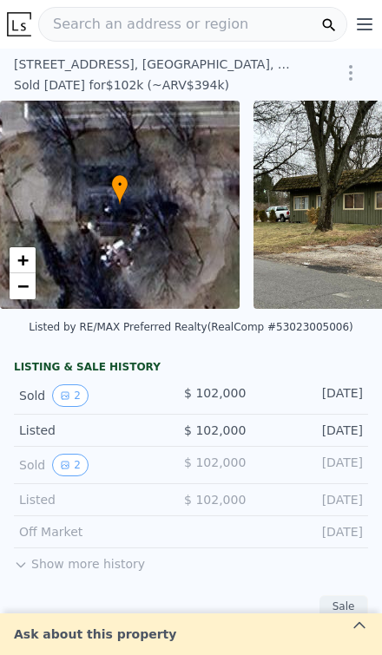  What do you see at coordinates (23, 260) in the screenshot?
I see `a: Zoom in` at bounding box center [23, 260].